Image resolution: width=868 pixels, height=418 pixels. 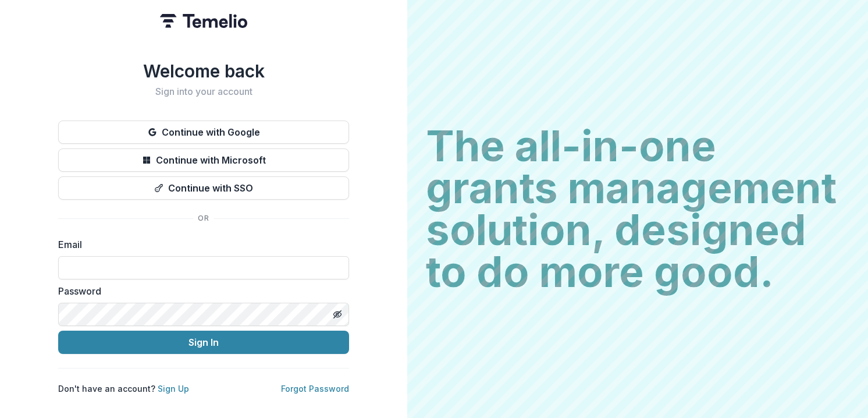 What do you see at coordinates (204, 132) in the screenshot?
I see `button: Continue with Google` at bounding box center [204, 132].